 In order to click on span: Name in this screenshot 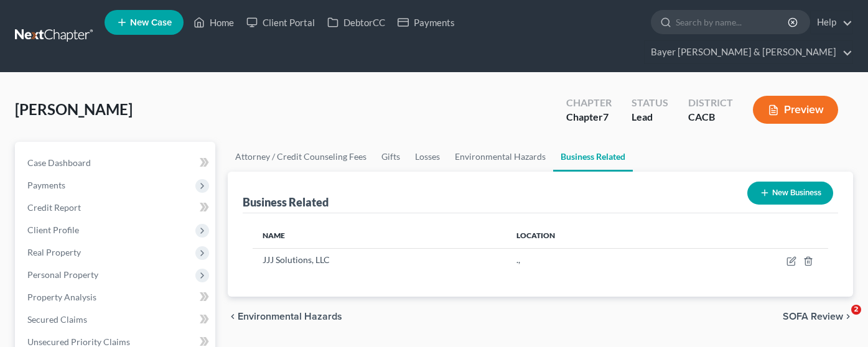, I will do `click(274, 235)`.